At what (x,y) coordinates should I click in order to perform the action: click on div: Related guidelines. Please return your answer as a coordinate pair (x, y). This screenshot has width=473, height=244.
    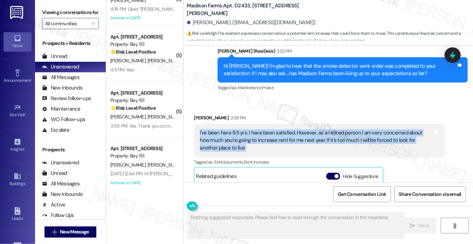
    Looking at the image, I should click on (217, 177).